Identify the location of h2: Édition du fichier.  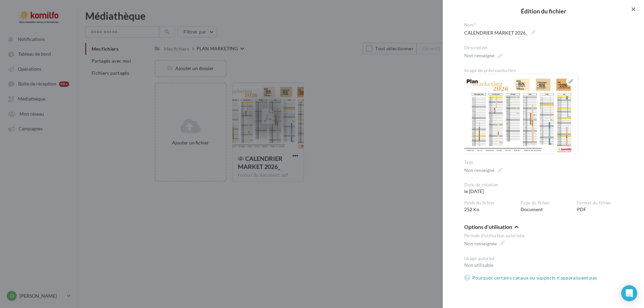
(543, 11).